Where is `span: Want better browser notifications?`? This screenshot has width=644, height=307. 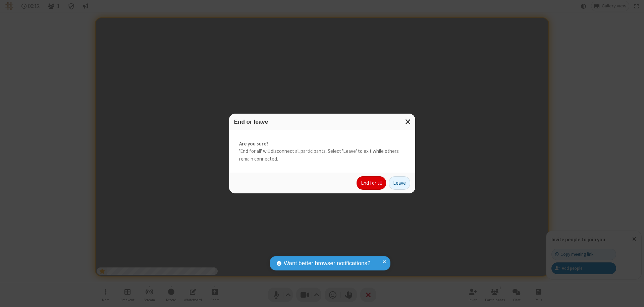 span: Want better browser notifications? is located at coordinates (327, 263).